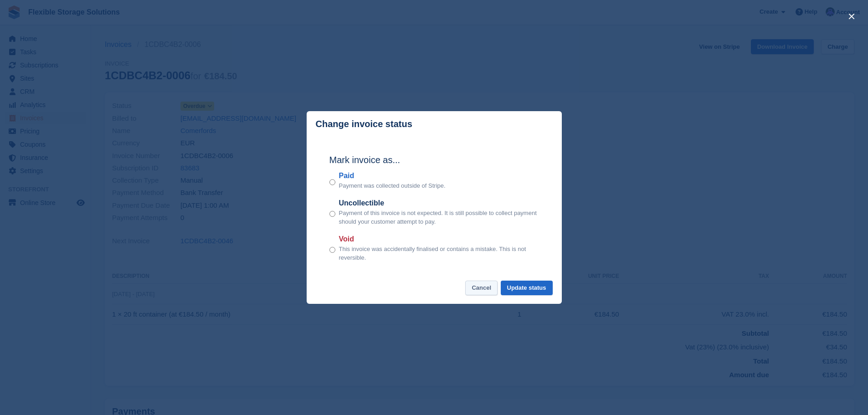 The height and width of the screenshot is (415, 868). Describe the element at coordinates (481, 288) in the screenshot. I see `button: Cancel` at that location.